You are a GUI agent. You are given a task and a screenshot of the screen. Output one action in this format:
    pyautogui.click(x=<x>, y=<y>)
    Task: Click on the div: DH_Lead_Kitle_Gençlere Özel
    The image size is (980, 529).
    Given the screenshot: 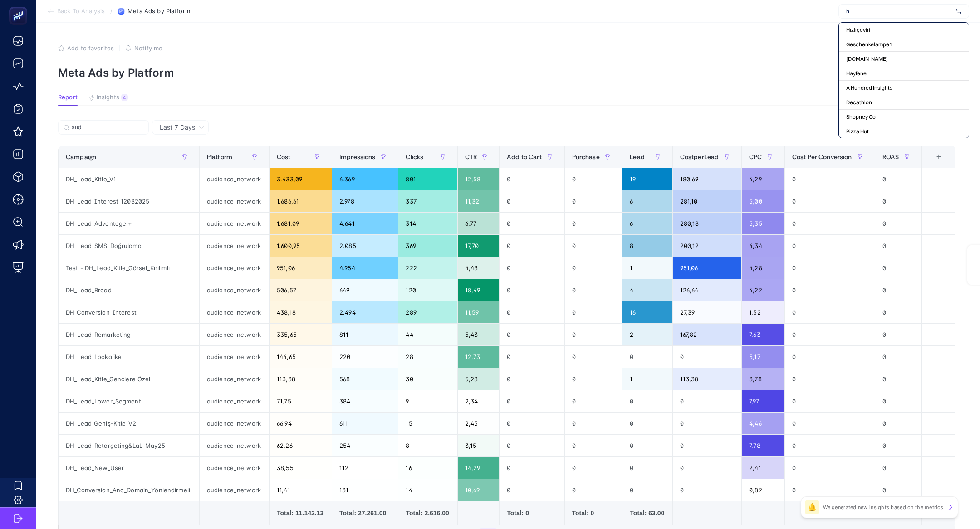 What is the action you would take?
    pyautogui.click(x=129, y=379)
    